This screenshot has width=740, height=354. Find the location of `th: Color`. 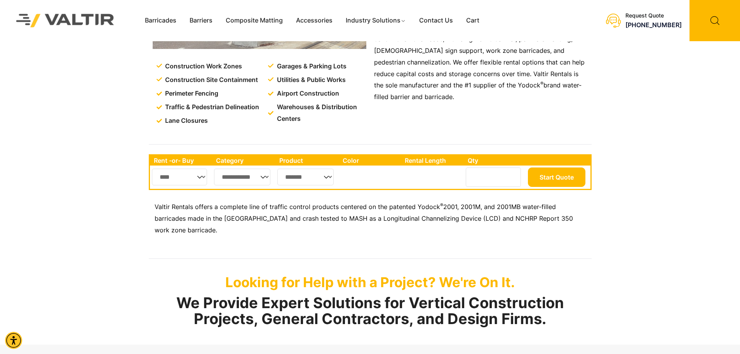

th: Color is located at coordinates (370, 160).